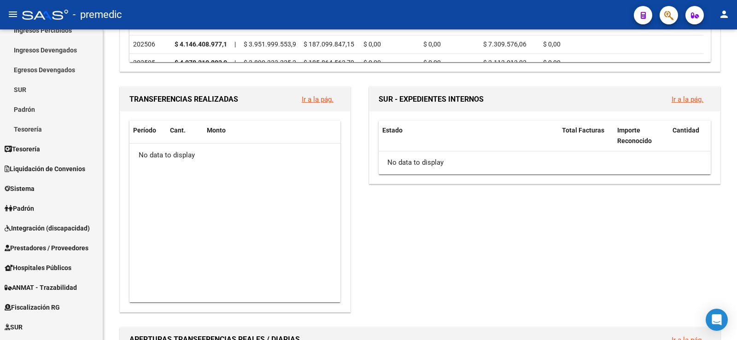  I want to click on mat-icon: person, so click(724, 14).